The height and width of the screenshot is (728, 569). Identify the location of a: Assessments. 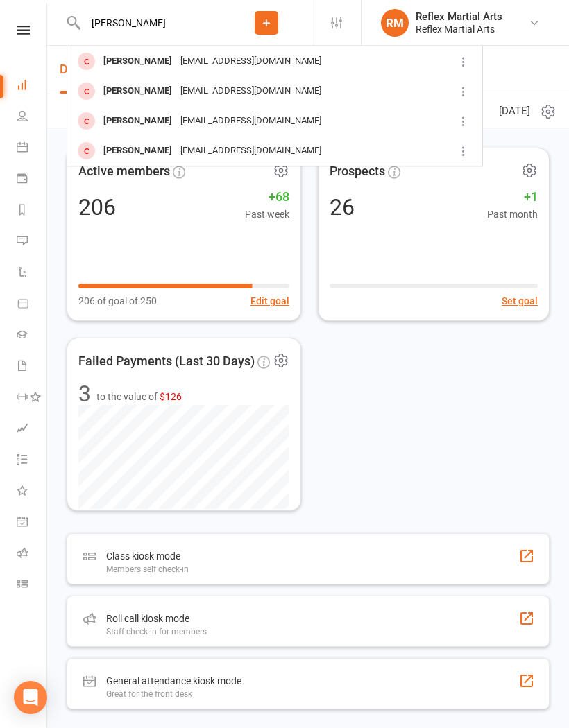
(32, 429).